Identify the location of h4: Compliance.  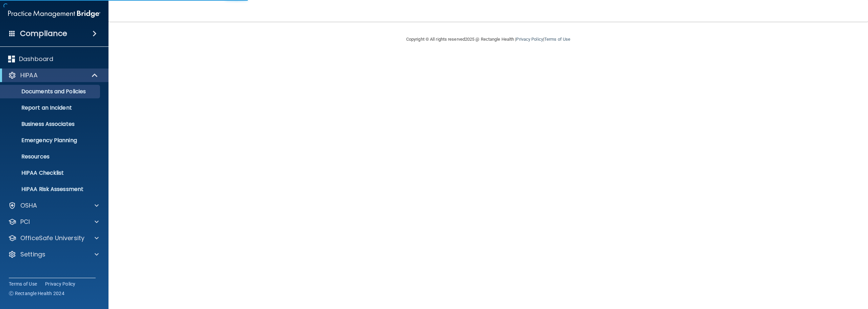
(43, 33).